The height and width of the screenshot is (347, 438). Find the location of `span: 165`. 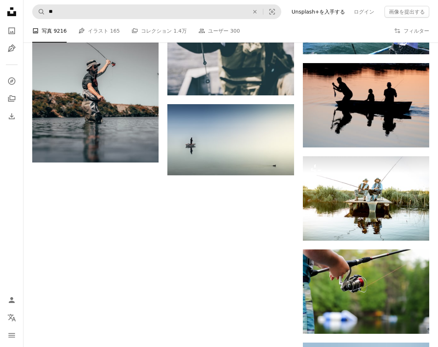

span: 165 is located at coordinates (115, 31).